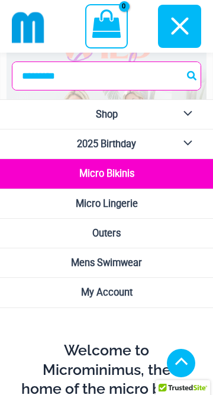  Describe the element at coordinates (106, 203) in the screenshot. I see `span: Micro Lingerie` at that location.